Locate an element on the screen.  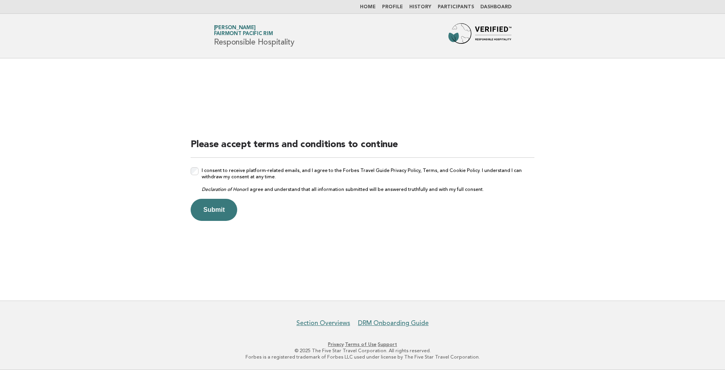
a: History is located at coordinates (420, 7).